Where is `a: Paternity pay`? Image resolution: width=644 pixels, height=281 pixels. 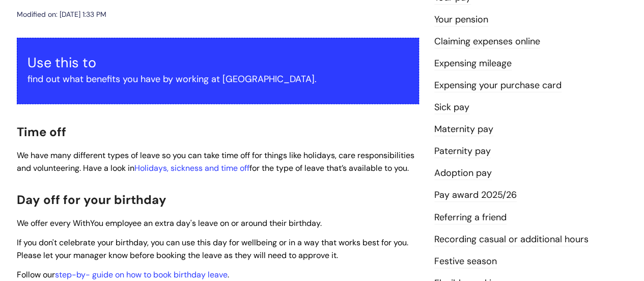
a: Paternity pay is located at coordinates (463, 151).